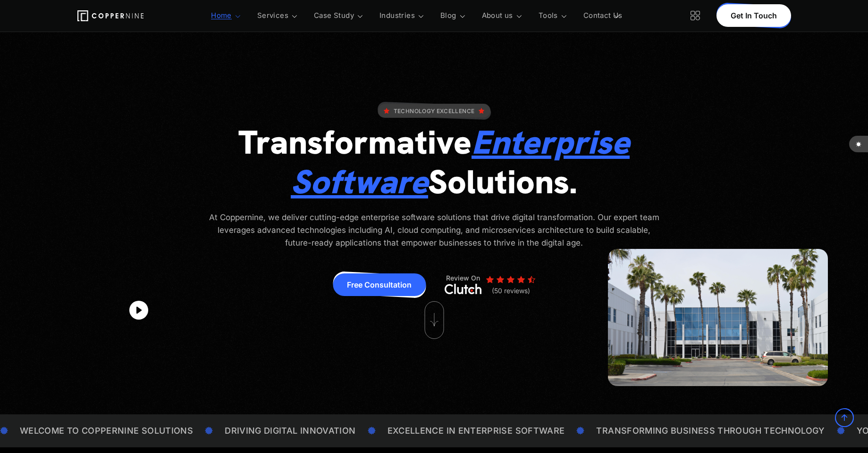  Describe the element at coordinates (706, 431) in the screenshot. I see `h6: Transforming Business Through Technology` at that location.